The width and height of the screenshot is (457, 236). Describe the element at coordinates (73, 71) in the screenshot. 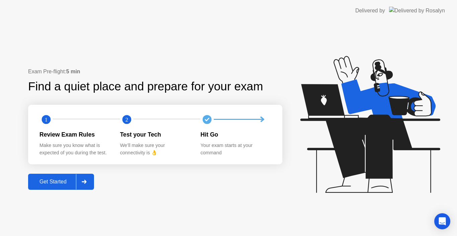

I see `b: 5 min` at that location.